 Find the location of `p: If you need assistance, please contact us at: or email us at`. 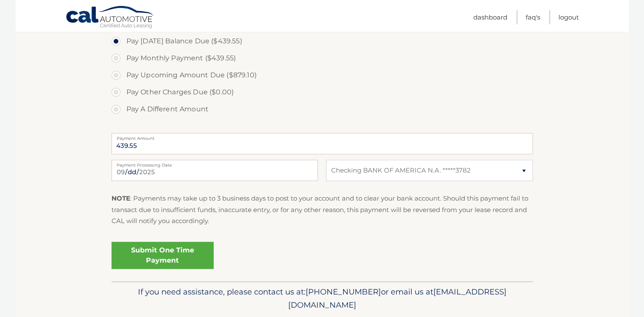

p: If you need assistance, please contact us at: or email us at is located at coordinates (322, 299).